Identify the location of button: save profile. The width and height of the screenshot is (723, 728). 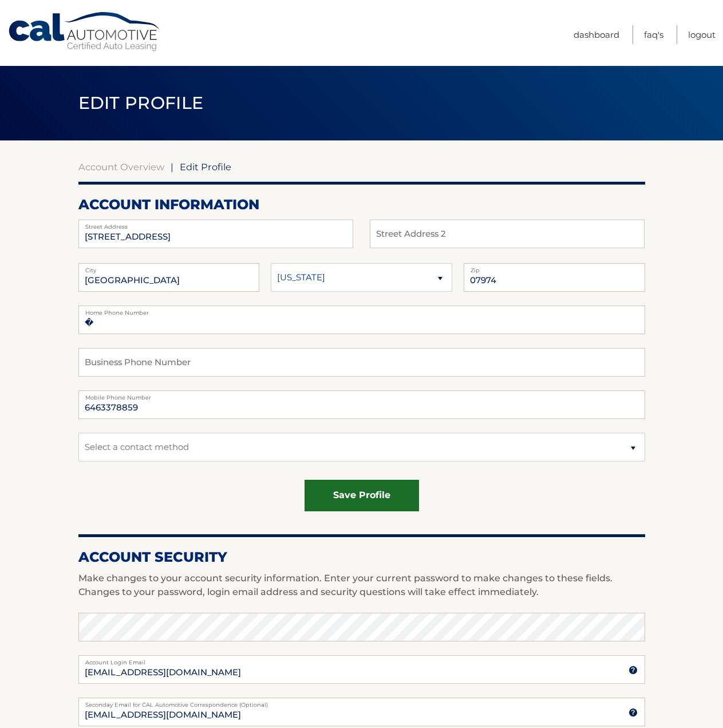
(362, 495).